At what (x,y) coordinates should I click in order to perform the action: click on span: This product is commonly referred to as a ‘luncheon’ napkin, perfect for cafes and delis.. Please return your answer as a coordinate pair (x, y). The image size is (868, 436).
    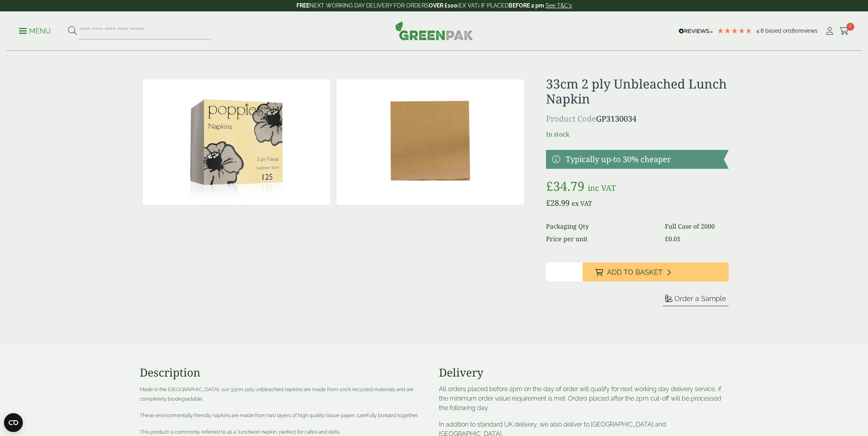
    Looking at the image, I should click on (240, 432).